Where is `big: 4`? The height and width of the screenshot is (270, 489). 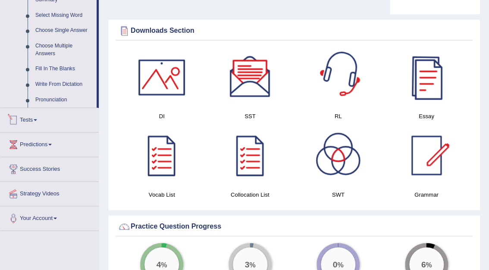 big: 4 is located at coordinates (159, 264).